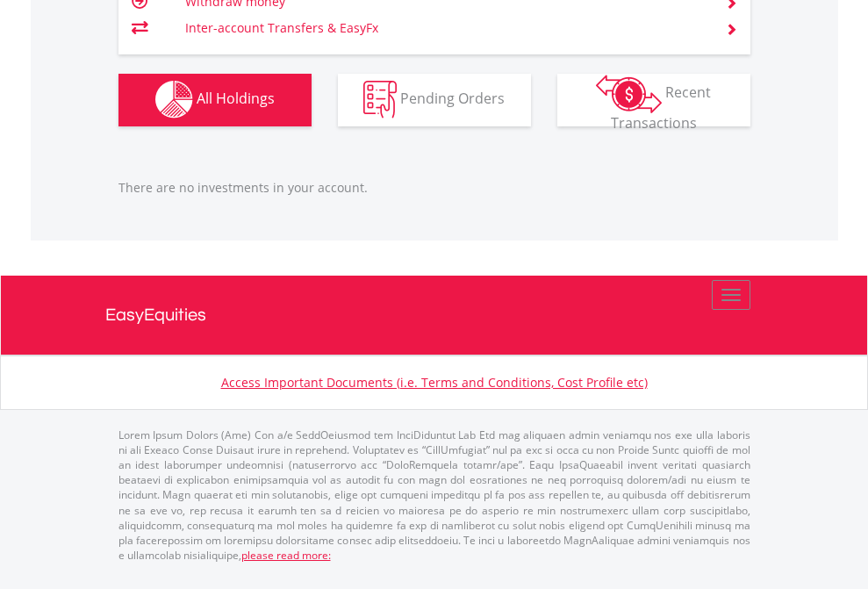  Describe the element at coordinates (434, 494) in the screenshot. I see `p: Lorem Ipsum Dolors (Ame) Con a/e SeddOeiusmod tem InciDiduntut Lab Etd mag aliquaen admin veniamq...` at that location.